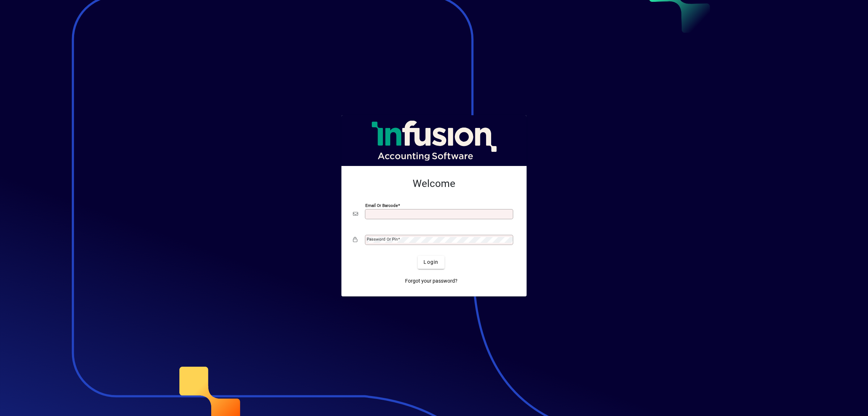  I want to click on mat-label: Email or Barcode, so click(382, 205).